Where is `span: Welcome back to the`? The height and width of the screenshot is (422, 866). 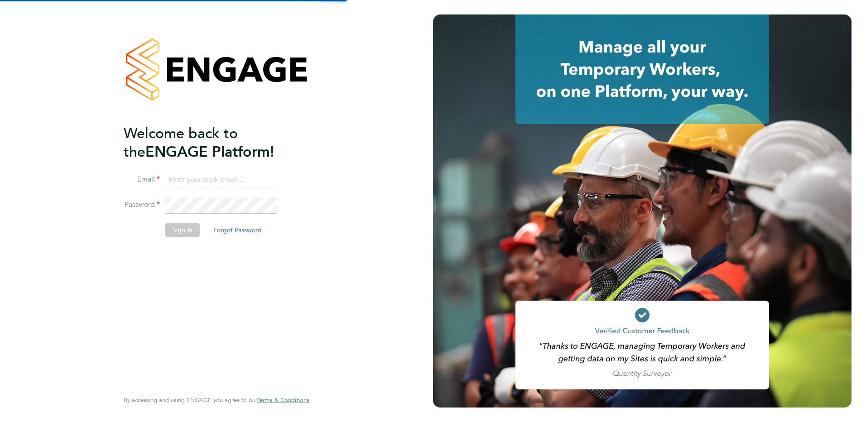
span: Welcome back to the is located at coordinates (181, 143).